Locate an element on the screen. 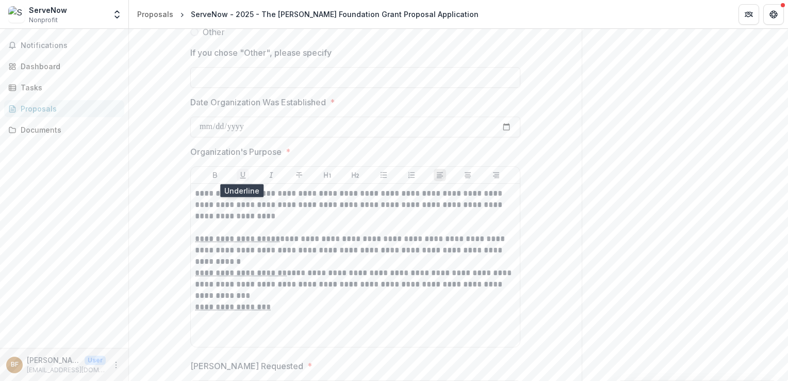 This screenshot has width=788, height=381. button: Underline is located at coordinates (243, 175).